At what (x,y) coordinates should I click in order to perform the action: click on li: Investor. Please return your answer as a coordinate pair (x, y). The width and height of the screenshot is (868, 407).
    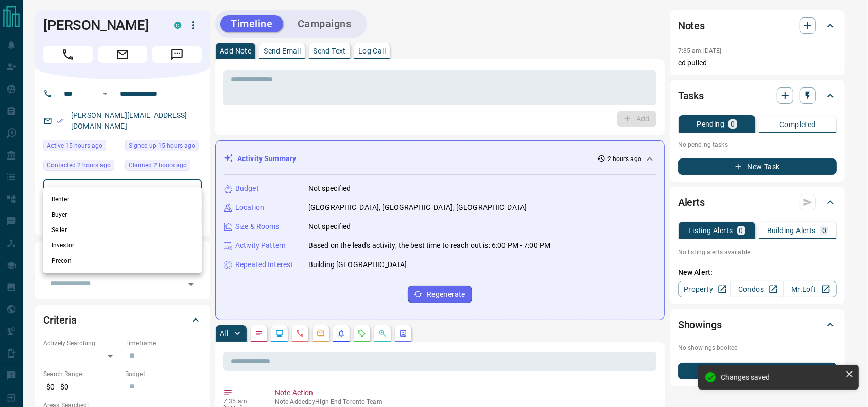
    Looking at the image, I should click on (122, 246).